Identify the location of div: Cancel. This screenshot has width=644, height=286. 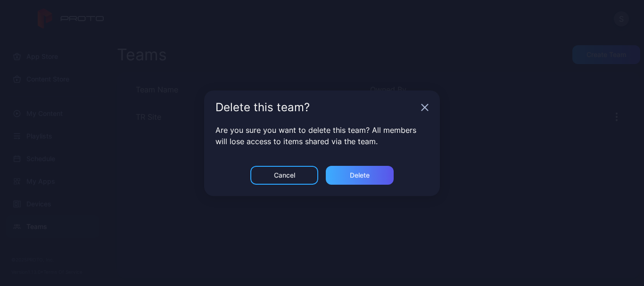
(285, 175).